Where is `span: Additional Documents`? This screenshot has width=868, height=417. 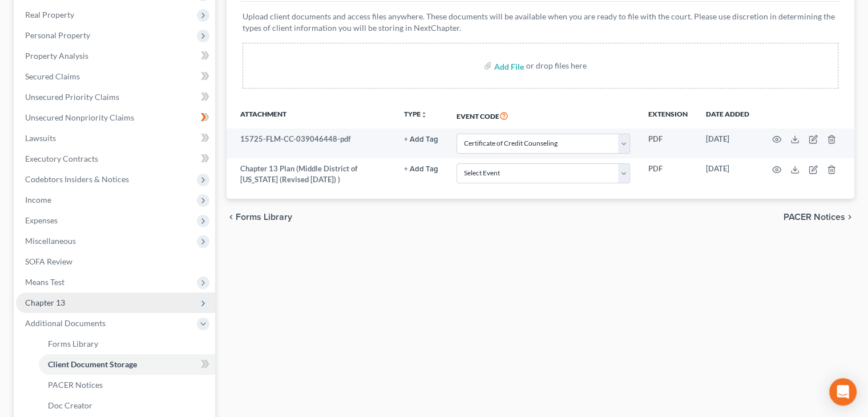
span: Additional Documents is located at coordinates (65, 323).